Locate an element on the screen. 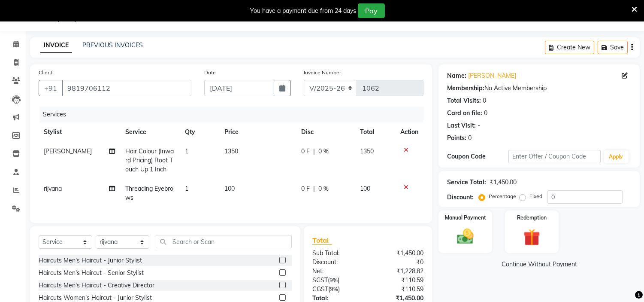  div: Haircuts Men's Haircut - Creative Director is located at coordinates (96, 285).